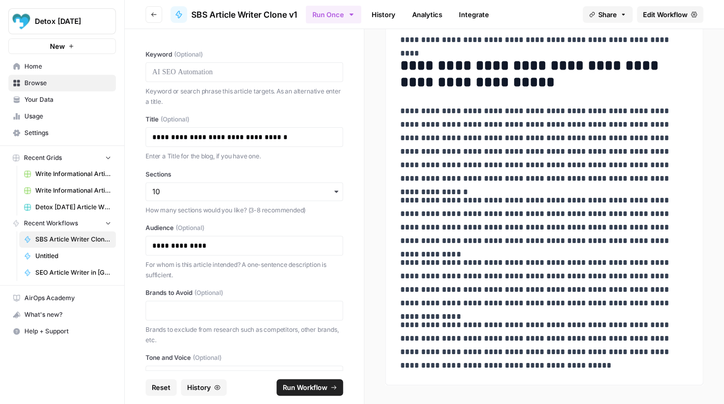 The image size is (724, 404). Describe the element at coordinates (665, 15) in the screenshot. I see `span: Edit Workflow` at that location.